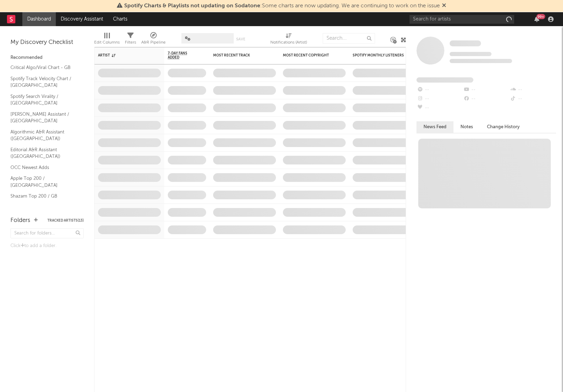 The image size is (563, 392). Describe the element at coordinates (537, 19) in the screenshot. I see `button: 99+` at that location.